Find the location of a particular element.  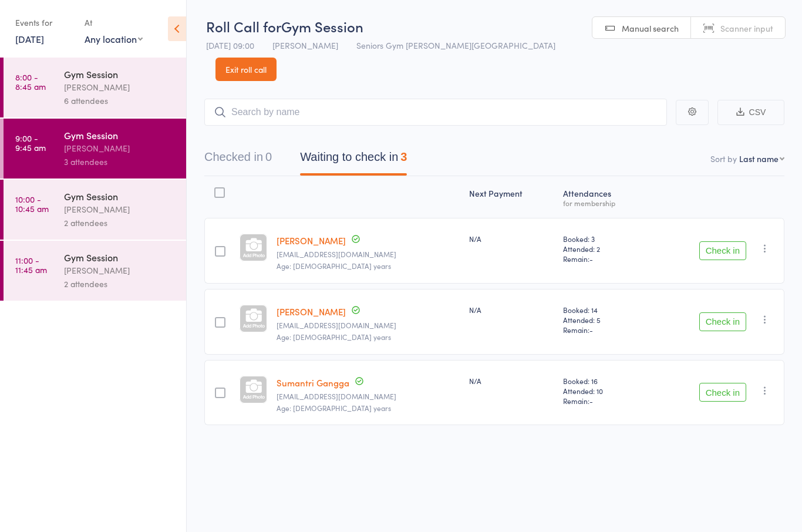

small: sumantri.gangga@gmail.com is located at coordinates (368, 396).